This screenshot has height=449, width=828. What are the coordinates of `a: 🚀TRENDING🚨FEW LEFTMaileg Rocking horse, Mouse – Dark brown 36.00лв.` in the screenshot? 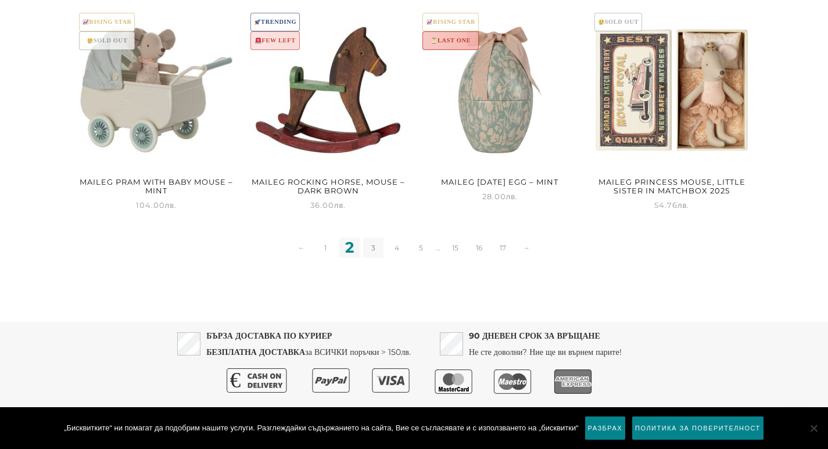 It's located at (328, 112).